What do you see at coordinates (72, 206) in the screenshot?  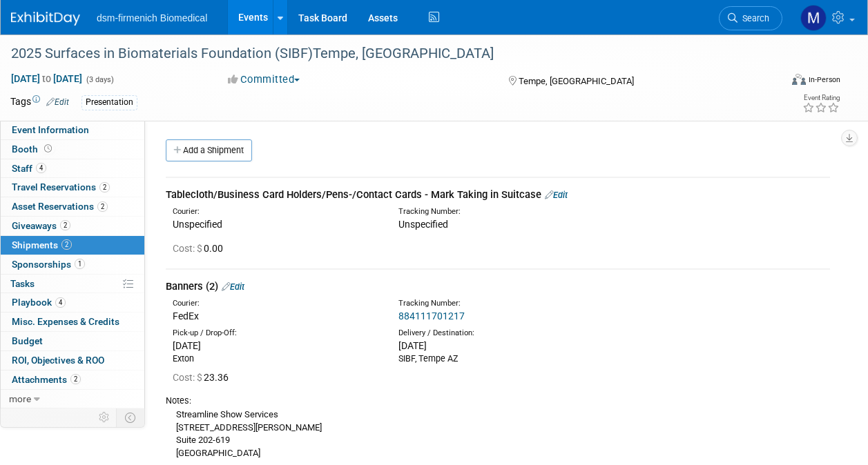 I see `a: Asset Reservations2` at bounding box center [72, 206].